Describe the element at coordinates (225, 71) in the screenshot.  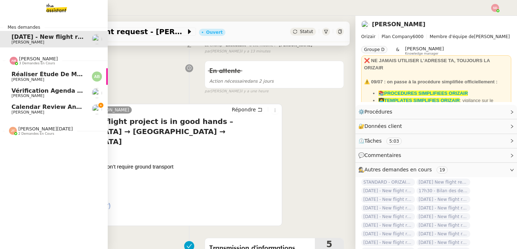
I see `span: En attente` at that location.